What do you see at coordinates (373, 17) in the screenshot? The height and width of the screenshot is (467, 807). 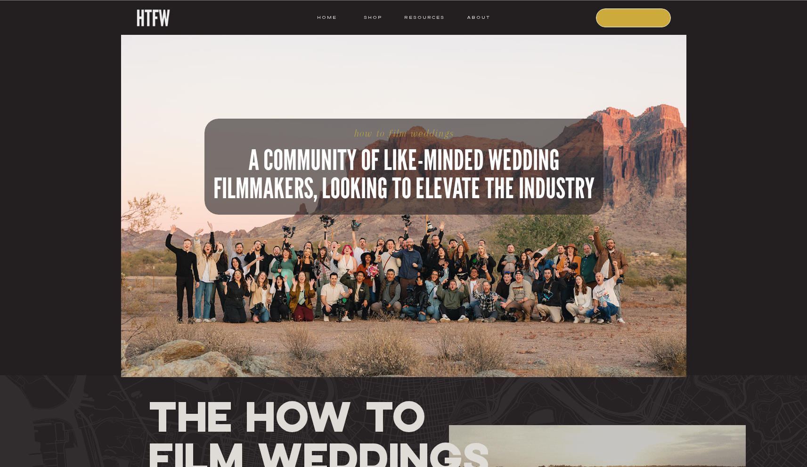 I see `nav: shop` at bounding box center [373, 17].